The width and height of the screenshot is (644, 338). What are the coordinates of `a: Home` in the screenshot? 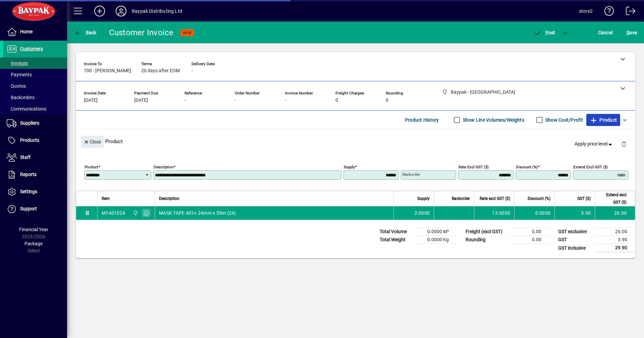 It's located at (35, 32).